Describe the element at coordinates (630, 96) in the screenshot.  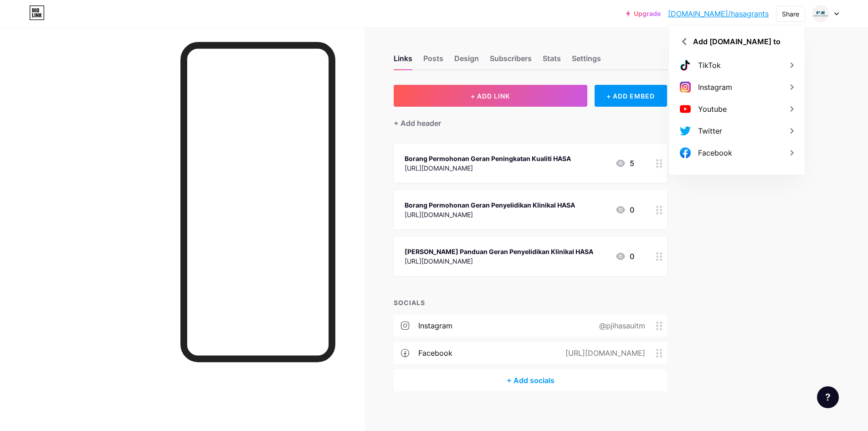
I see `div: + ADD EMBED` at that location.